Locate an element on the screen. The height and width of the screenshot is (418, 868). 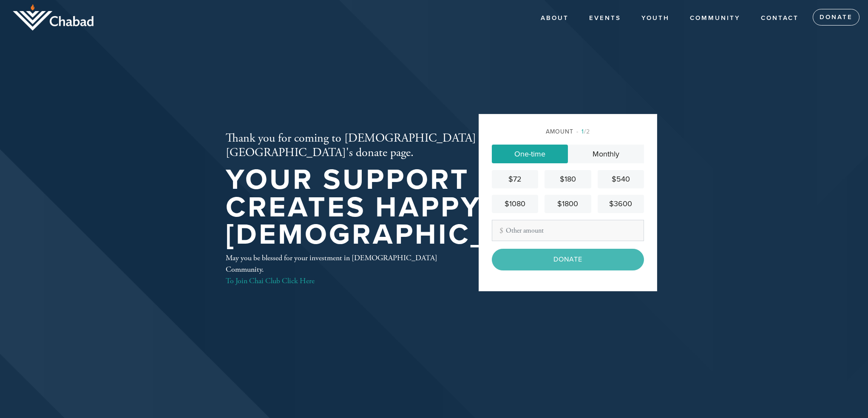
a: Monthly is located at coordinates (606, 154).